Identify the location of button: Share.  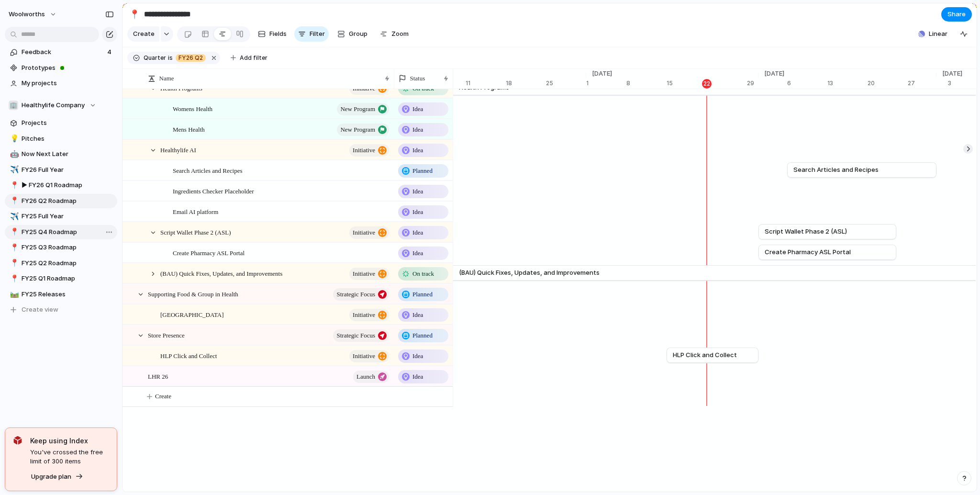
(956, 14).